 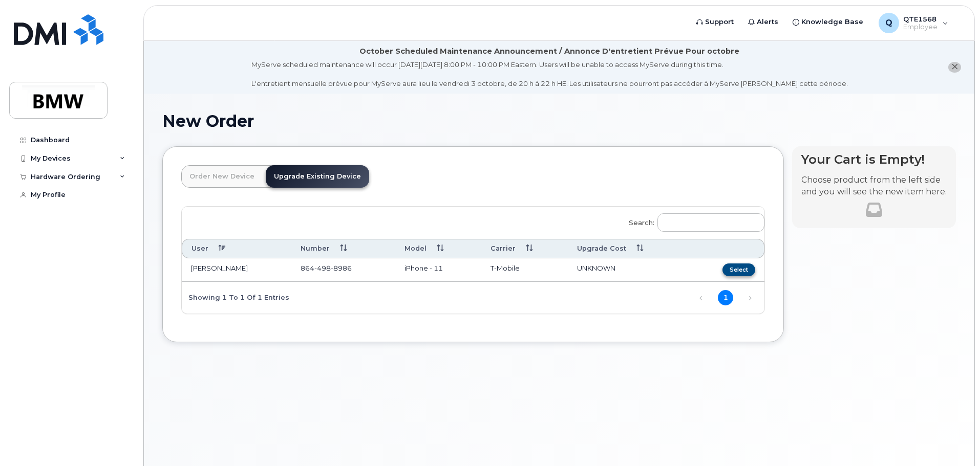 I want to click on h4: Your Cart is Empty!, so click(x=875, y=159).